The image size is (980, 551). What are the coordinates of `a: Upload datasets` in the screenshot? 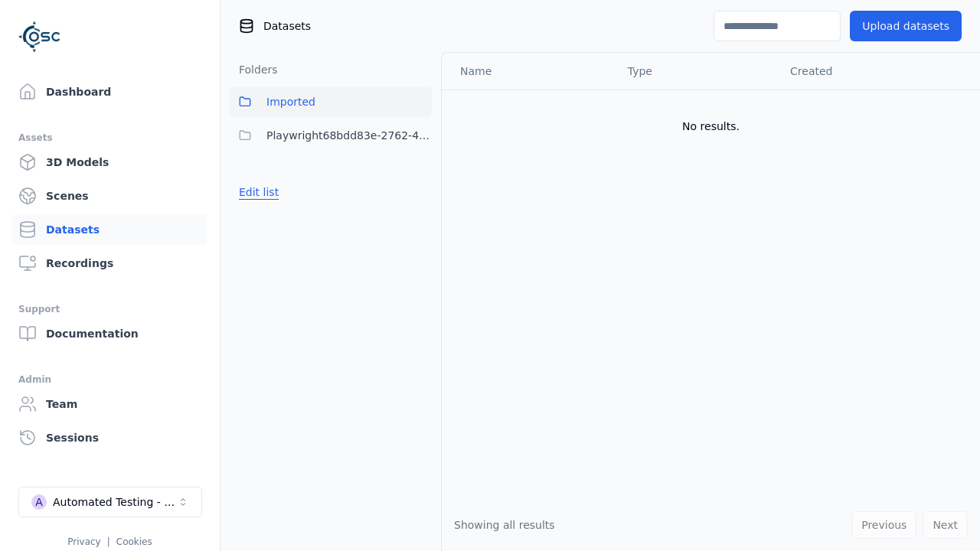 It's located at (906, 26).